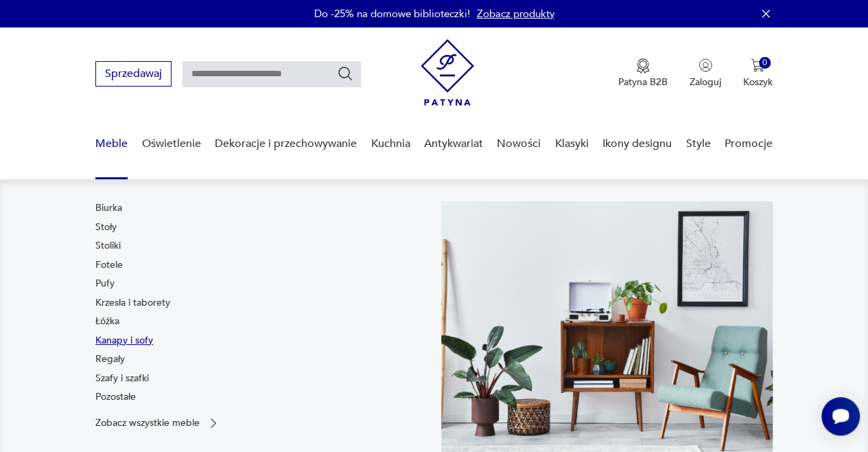  What do you see at coordinates (519, 143) in the screenshot?
I see `a: Nowości` at bounding box center [519, 143].